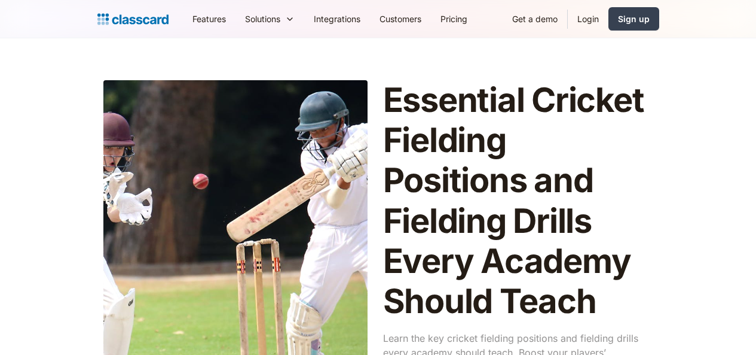 The width and height of the screenshot is (756, 355). Describe the element at coordinates (634, 19) in the screenshot. I see `div: Sign up` at that location.